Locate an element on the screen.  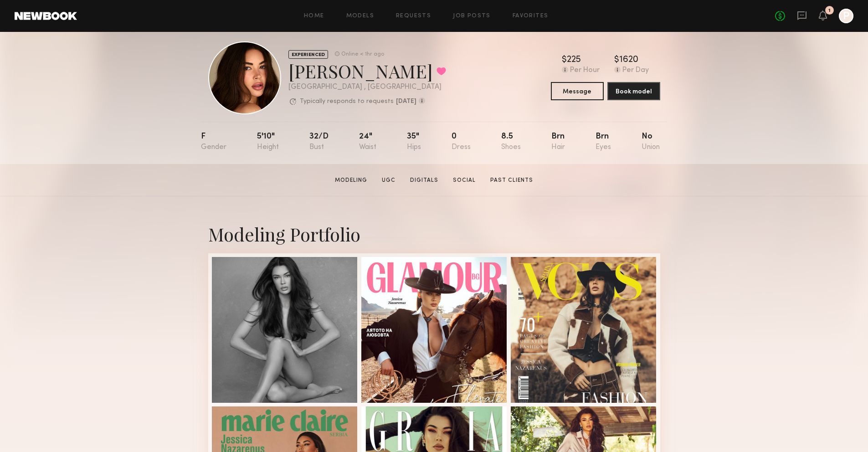
button: Message is located at coordinates (577, 91).